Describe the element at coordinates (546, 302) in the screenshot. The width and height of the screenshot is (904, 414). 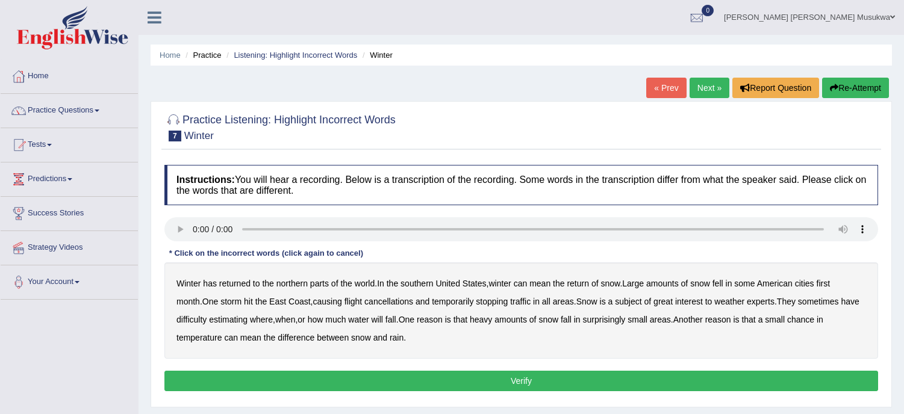
I see `b: all` at that location.